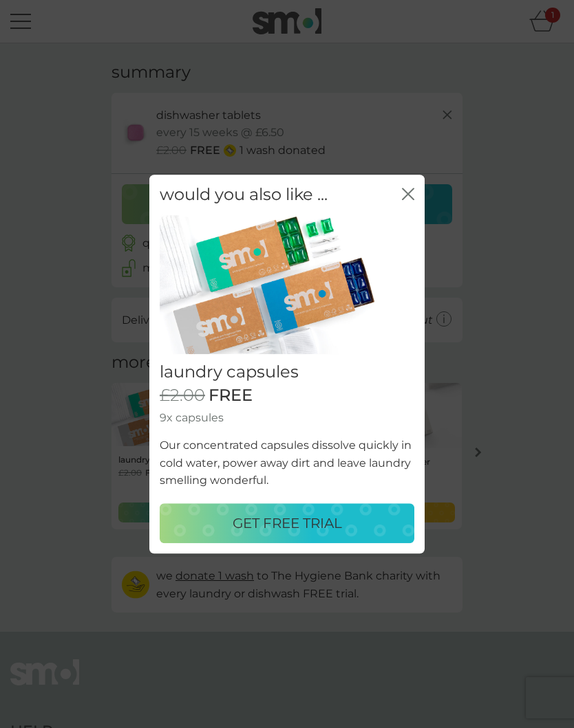 The height and width of the screenshot is (728, 574). Describe the element at coordinates (287, 372) in the screenshot. I see `h2: laundry capsules` at that location.